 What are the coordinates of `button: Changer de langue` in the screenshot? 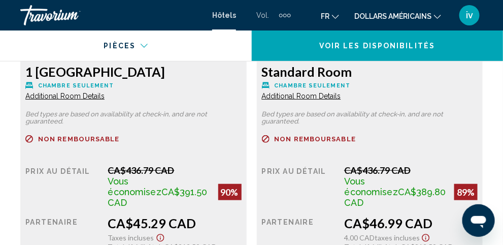 It's located at (330, 16).